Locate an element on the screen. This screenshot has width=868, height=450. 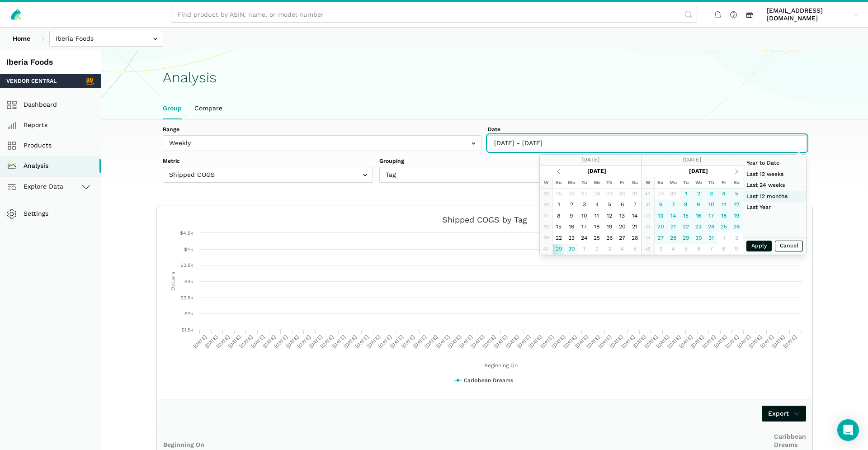
text: $4.5k is located at coordinates (186, 233).